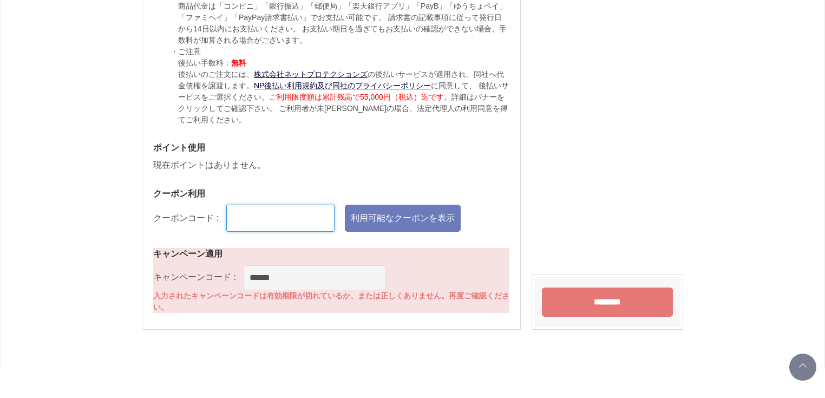 The image size is (825, 398). Describe the element at coordinates (331, 302) in the screenshot. I see `p: 入力されたキャンペーンコードは有効期限が切れているか、または正しくありません。再度ご確認ください。` at that location.